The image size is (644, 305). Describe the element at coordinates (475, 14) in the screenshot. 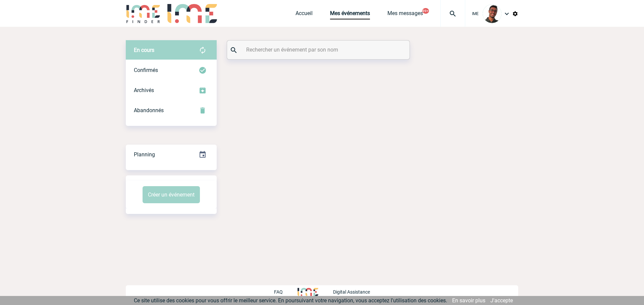

I see `span: IME` at that location.